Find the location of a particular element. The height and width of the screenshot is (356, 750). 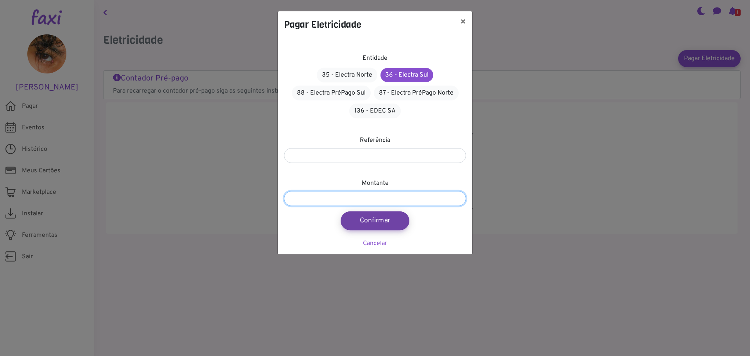

a: 87 - Electra PréPago Norte is located at coordinates (416, 93).